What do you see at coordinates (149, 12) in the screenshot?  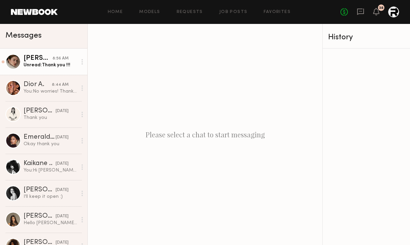 I see `a: Models` at bounding box center [149, 12].